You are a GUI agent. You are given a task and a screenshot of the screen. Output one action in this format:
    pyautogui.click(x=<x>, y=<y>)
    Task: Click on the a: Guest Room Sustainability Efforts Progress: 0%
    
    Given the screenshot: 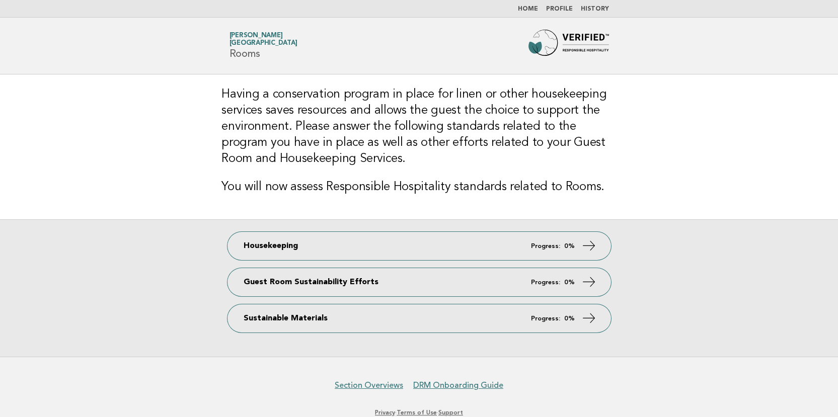 What is the action you would take?
    pyautogui.click(x=419, y=283)
    